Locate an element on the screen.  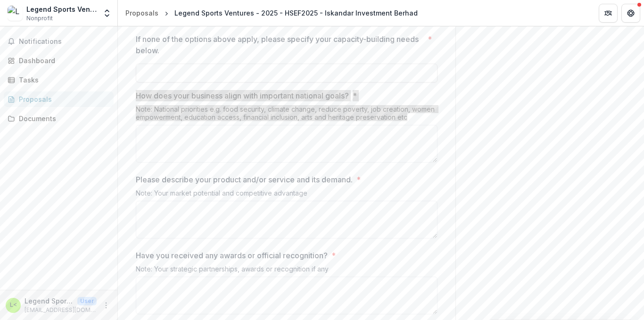
span: Nonprofit is located at coordinates (40, 18).